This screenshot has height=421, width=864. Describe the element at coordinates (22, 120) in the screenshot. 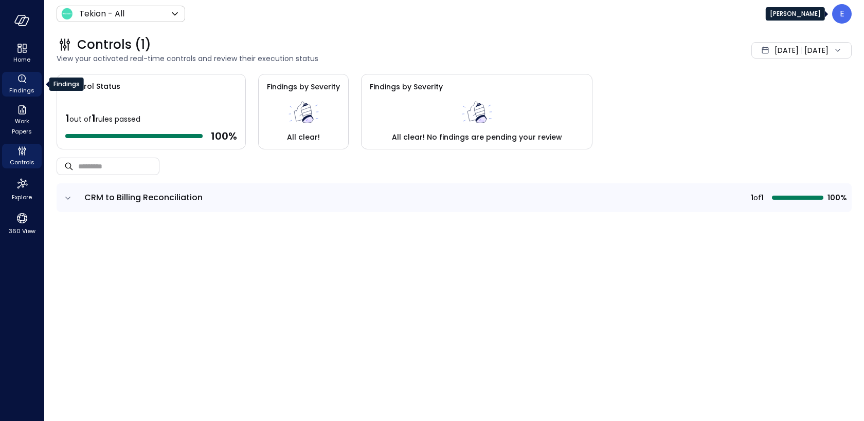

I see `div: Work Papers` at that location.